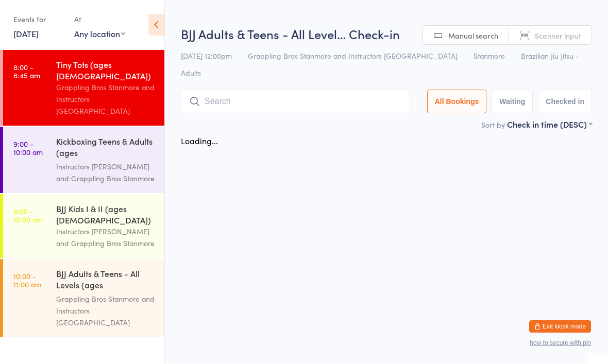  I want to click on div: Events for, so click(39, 19).